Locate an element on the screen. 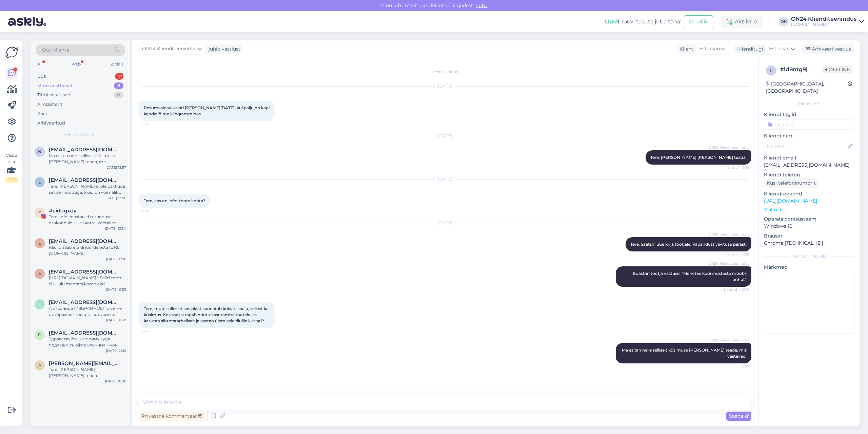 The width and height of the screenshot is (868, 434). div: Uus is located at coordinates (42, 76).